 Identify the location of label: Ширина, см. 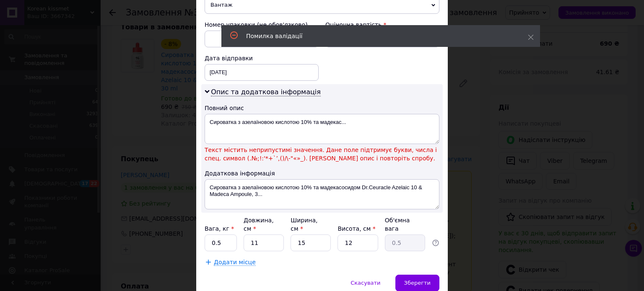
(304, 224).